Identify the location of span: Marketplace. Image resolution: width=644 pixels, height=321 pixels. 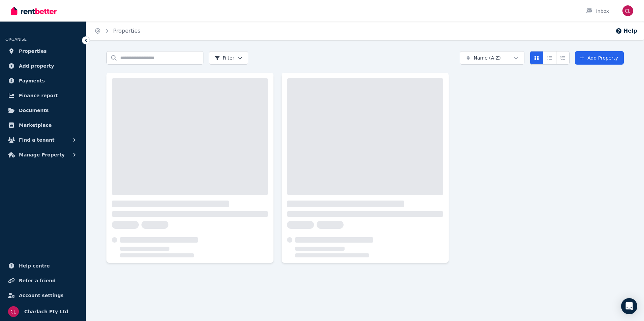
(35, 125).